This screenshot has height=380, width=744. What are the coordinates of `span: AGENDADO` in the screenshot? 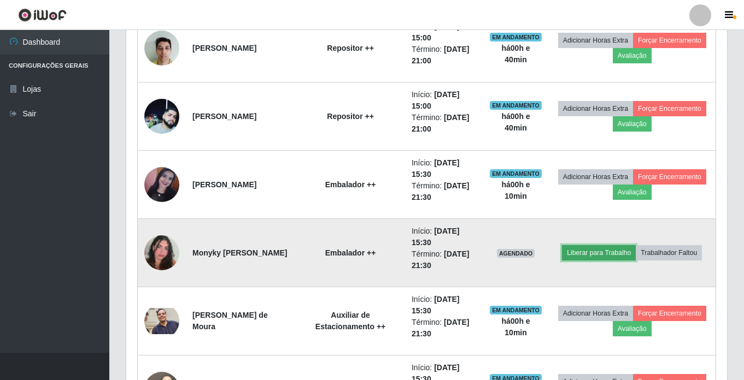 It's located at (516, 253).